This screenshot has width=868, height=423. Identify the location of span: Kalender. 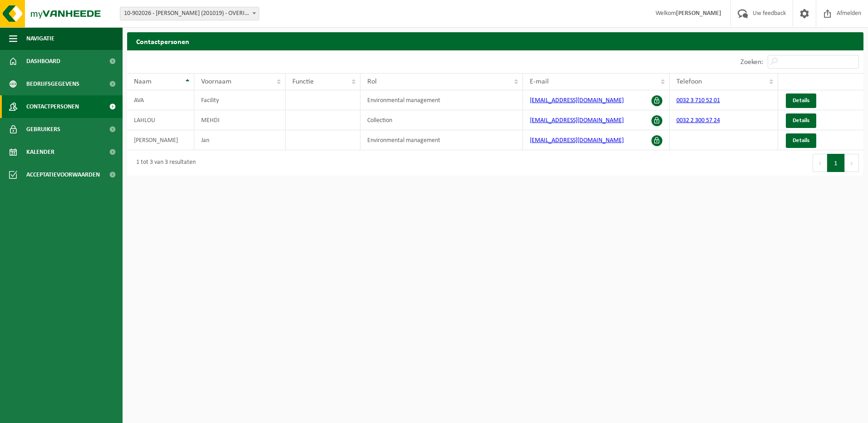
(40, 152).